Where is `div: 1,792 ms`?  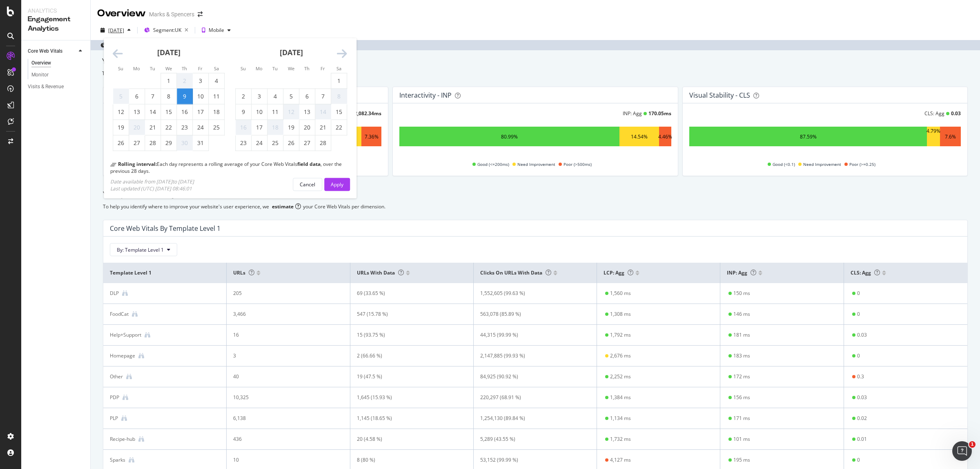
div: 1,792 ms is located at coordinates (620, 335).